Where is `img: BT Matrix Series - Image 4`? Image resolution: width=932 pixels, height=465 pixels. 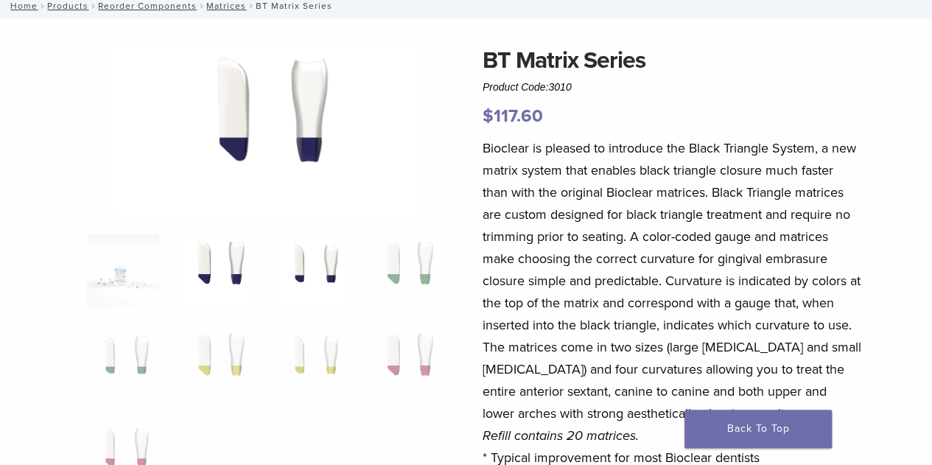
img: BT Matrix Series - Image 4 is located at coordinates (407, 270).